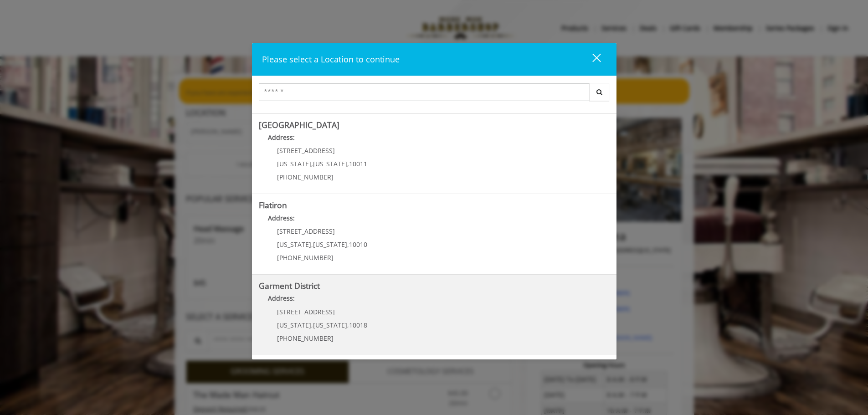 The height and width of the screenshot is (415, 868). Describe the element at coordinates (358, 244) in the screenshot. I see `span: 10010` at that location.